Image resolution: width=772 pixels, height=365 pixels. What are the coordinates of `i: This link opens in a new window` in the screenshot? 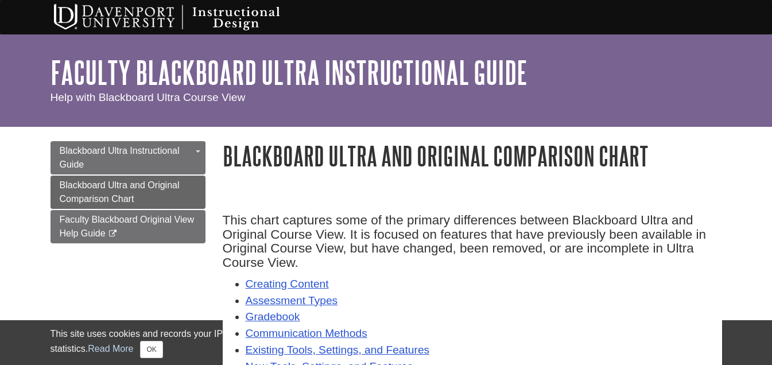 It's located at (113, 234).